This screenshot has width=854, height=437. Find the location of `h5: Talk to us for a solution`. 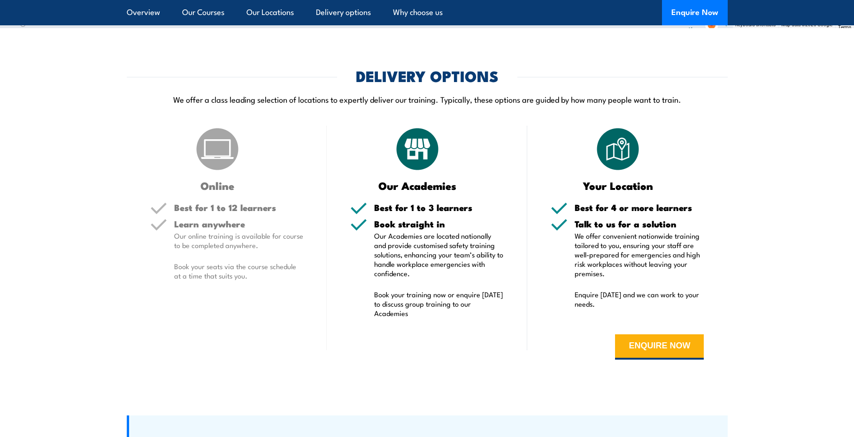

h5: Talk to us for a solution is located at coordinates (639, 224).